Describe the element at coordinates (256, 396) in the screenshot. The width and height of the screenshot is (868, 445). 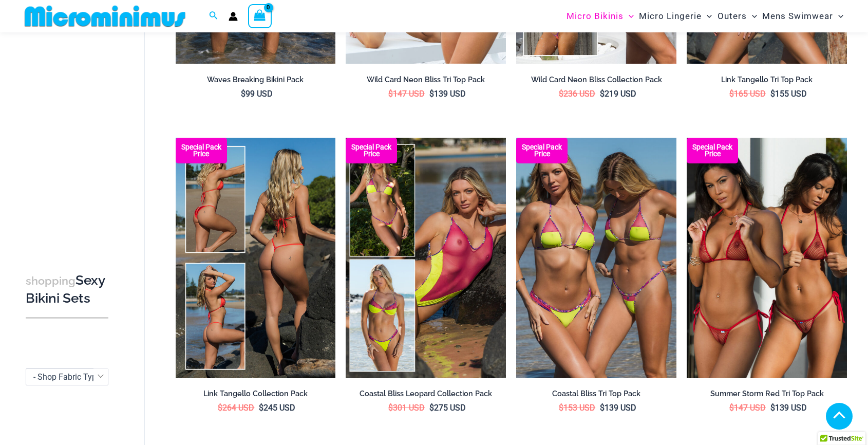
I see `a: Link Tangello Collection Pack` at that location.